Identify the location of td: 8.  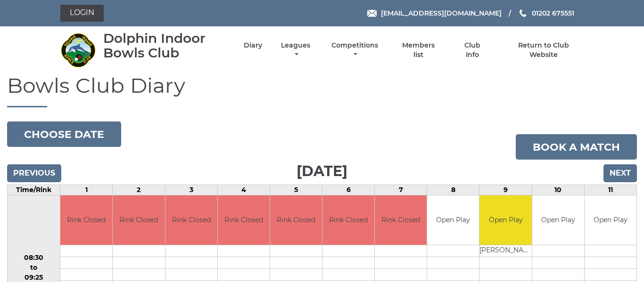
(453, 190).